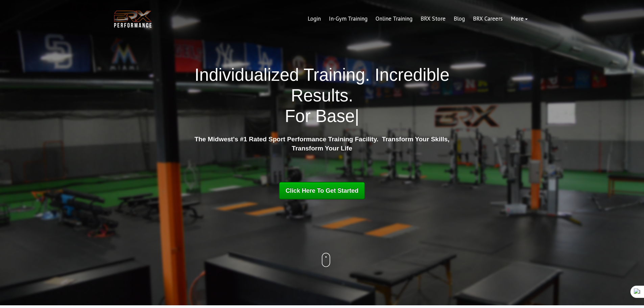 Image resolution: width=644 pixels, height=308 pixels. I want to click on a: BRX Careers, so click(488, 19).